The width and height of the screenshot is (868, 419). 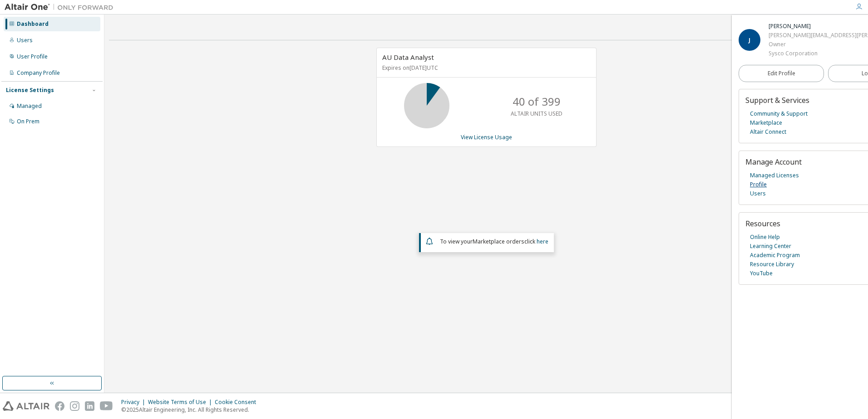 What do you see at coordinates (771, 264) in the screenshot?
I see `a: Resource Library` at bounding box center [771, 264].